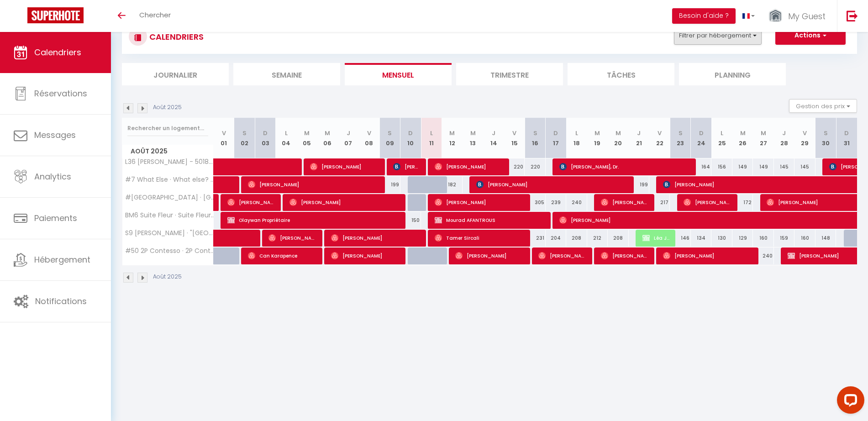 This screenshot has width=868, height=421. I want to click on span: Notifications, so click(61, 301).